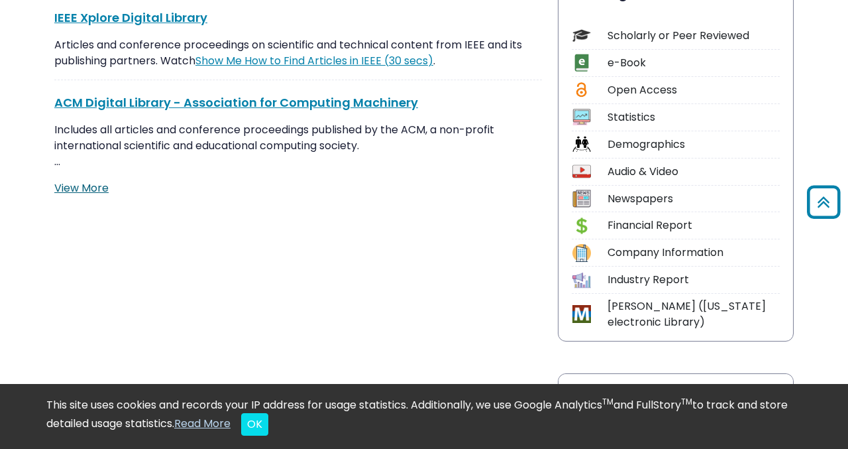 The width and height of the screenshot is (848, 449). What do you see at coordinates (581, 198) in the screenshot?
I see `img: Icon Newspapers` at bounding box center [581, 198].